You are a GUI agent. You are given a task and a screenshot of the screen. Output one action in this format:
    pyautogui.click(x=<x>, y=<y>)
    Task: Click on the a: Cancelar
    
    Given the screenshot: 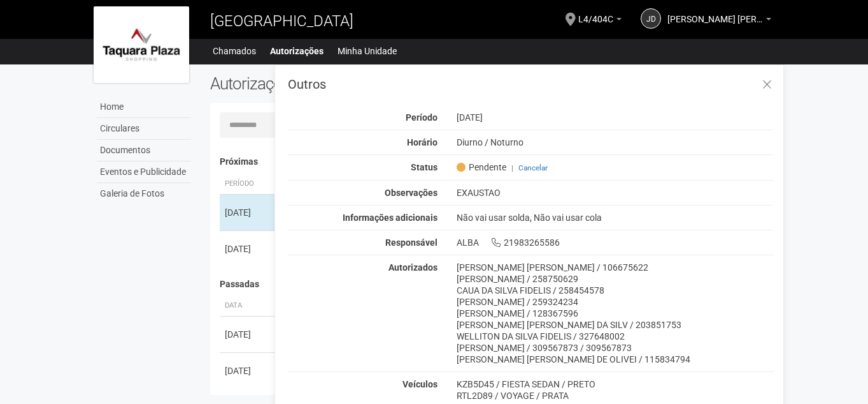 What is the action you would take?
    pyautogui.click(x=533, y=168)
    